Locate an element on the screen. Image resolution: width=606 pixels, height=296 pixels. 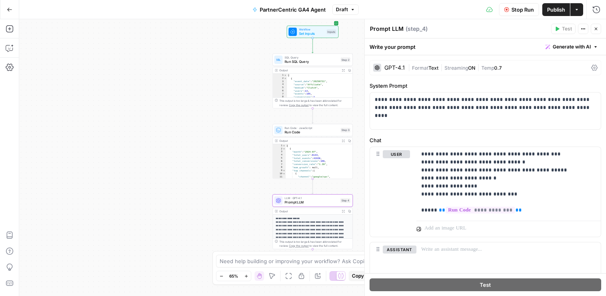
div: Run Code · JavaScriptRun CodeStep 3Output[ { "month":"2024-07", "total_users":8144, "total_events... is located at coordinates (312, 151).